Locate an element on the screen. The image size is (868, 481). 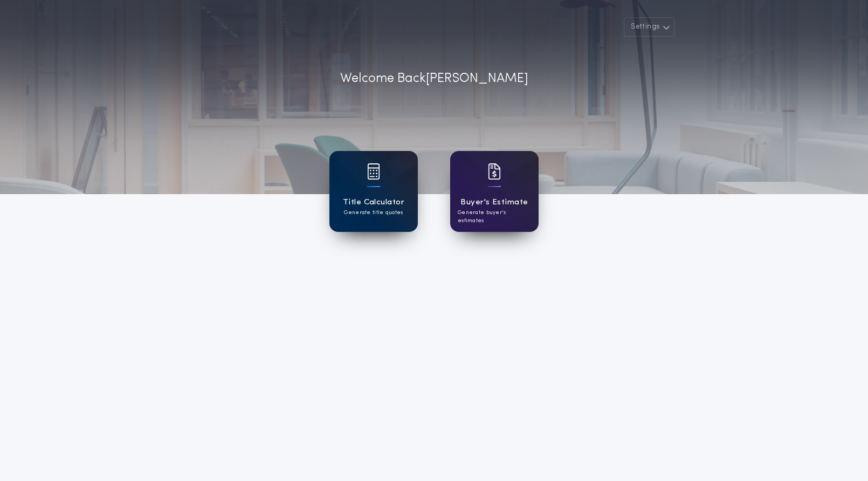
h1: Buyer's Estimate is located at coordinates (494, 202).